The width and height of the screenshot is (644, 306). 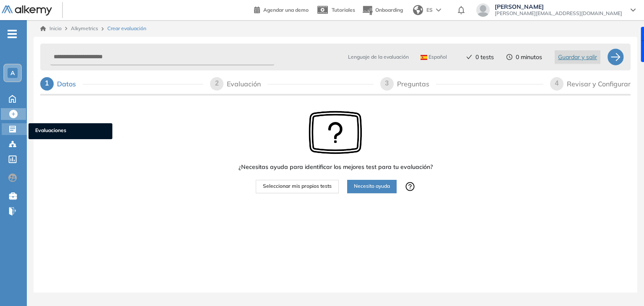 What do you see at coordinates (122, 84) in the screenshot?
I see `div: 1Datos` at bounding box center [122, 84].